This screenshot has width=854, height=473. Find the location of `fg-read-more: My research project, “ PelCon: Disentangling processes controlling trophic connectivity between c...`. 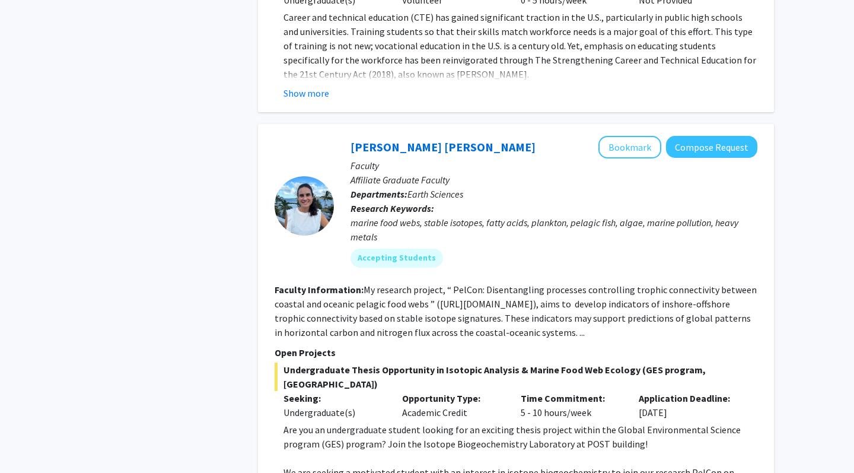

fg-read-more: My research project, “ PelCon: Disentangling processes controlling trophic connectivity between c... is located at coordinates (515, 311).